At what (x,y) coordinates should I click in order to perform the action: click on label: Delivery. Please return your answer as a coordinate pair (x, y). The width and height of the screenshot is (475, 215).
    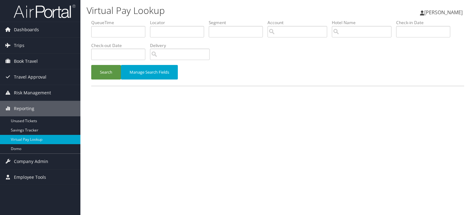
    Looking at the image, I should click on (182, 45).